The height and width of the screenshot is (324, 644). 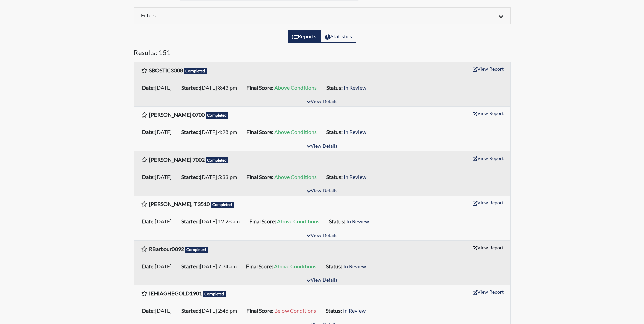 I want to click on span: Below Conditions, so click(x=295, y=310).